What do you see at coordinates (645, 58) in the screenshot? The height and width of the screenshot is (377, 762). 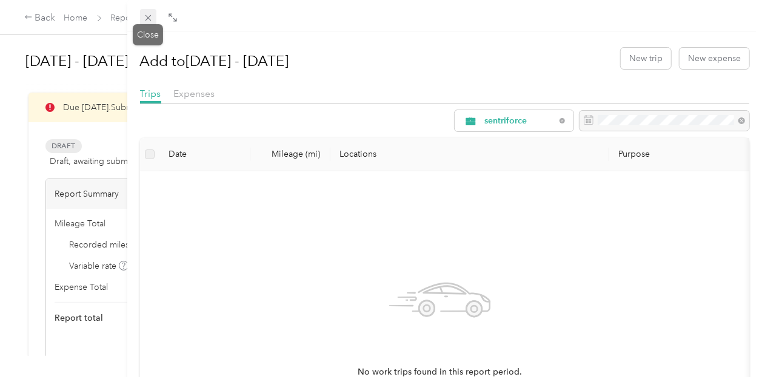 I see `button: New trip` at bounding box center [645, 58].